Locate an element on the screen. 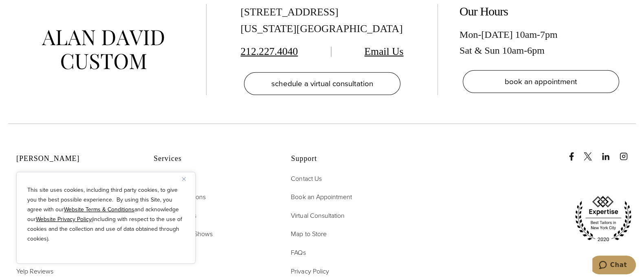  button: Close is located at coordinates (187, 179).